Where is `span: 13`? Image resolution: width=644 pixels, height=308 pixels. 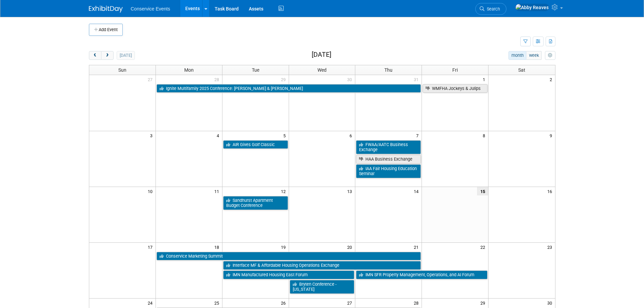 span: 13 is located at coordinates (351, 191).